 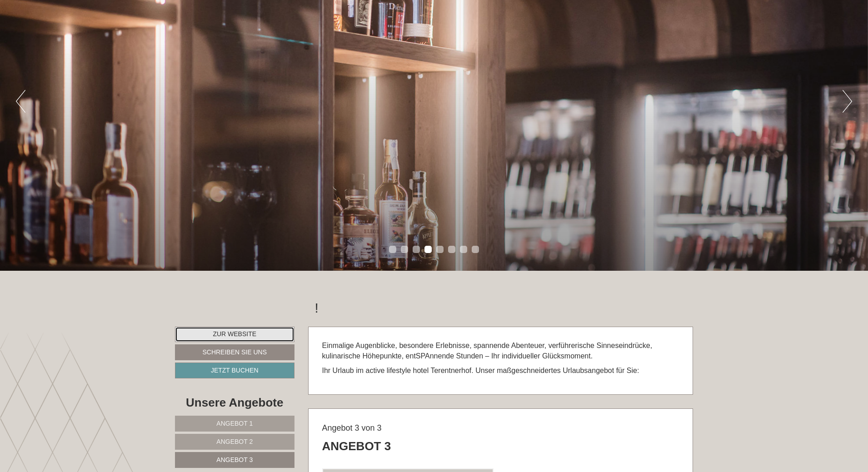 What do you see at coordinates (352, 428) in the screenshot?
I see `span: Angebot 3 von 3` at bounding box center [352, 428].